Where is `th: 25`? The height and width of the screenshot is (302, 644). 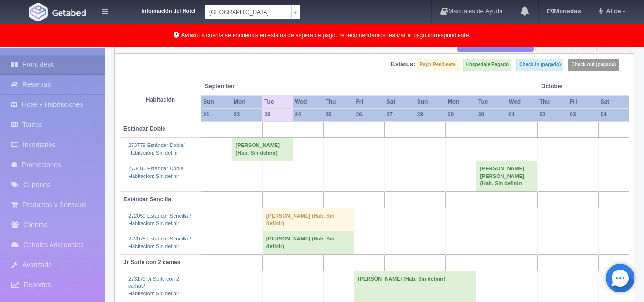 th: 25 is located at coordinates (339, 115).